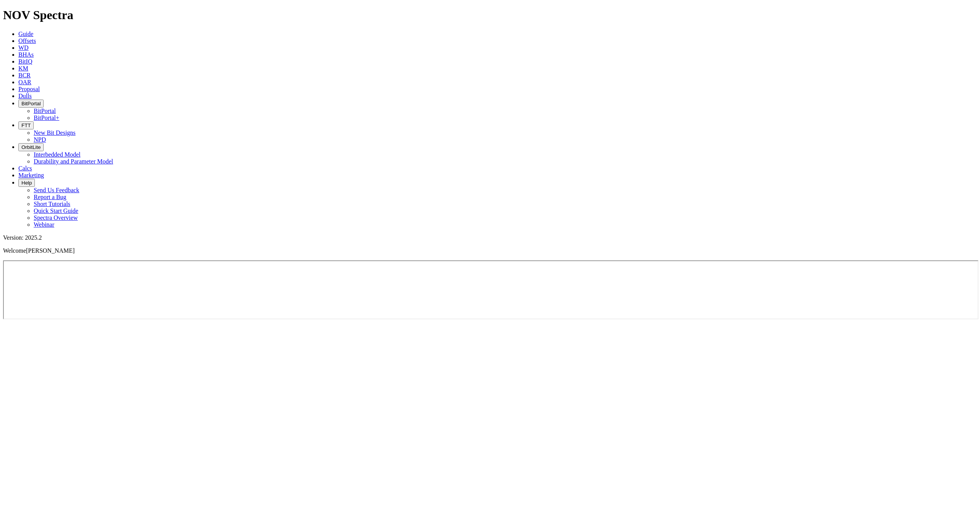  What do you see at coordinates (31, 175) in the screenshot?
I see `a: Marketing` at bounding box center [31, 175].